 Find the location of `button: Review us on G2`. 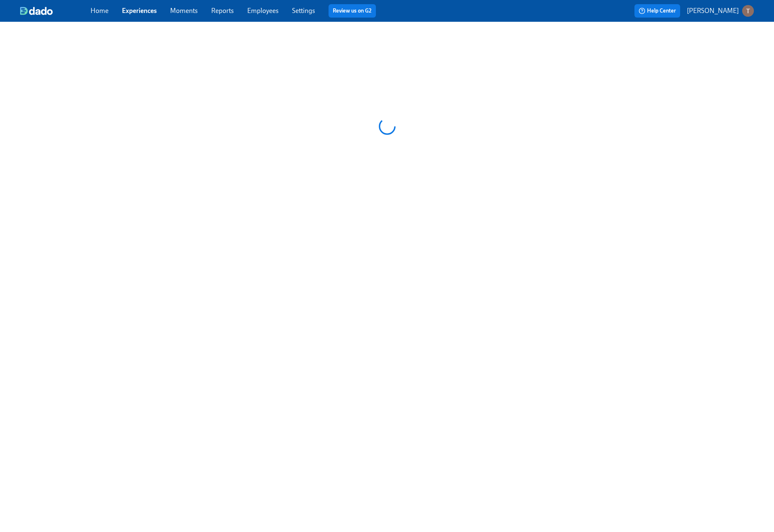

button: Review us on G2 is located at coordinates (352, 11).